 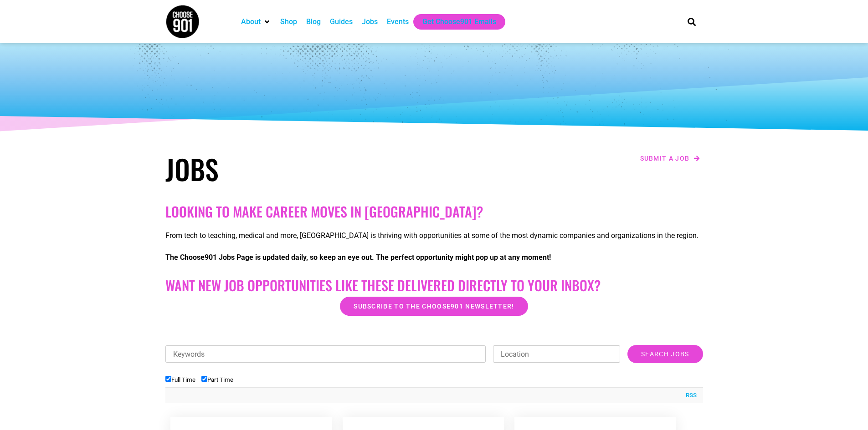 I want to click on a: Events, so click(x=398, y=22).